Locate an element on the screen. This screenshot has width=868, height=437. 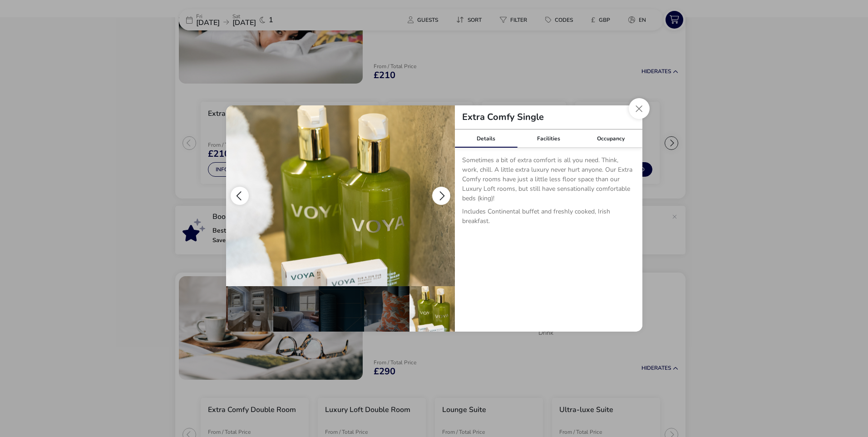
div: Facilities is located at coordinates (548, 138).